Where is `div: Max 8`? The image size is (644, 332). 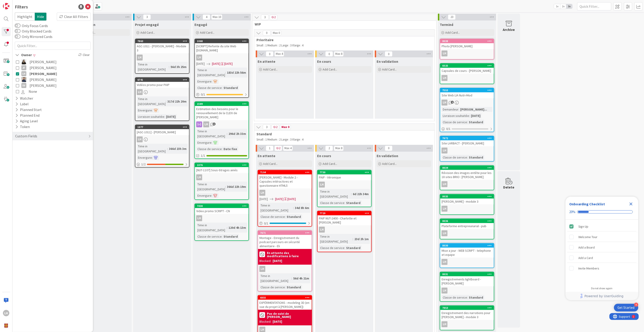 div: Max 8 is located at coordinates (339, 54).